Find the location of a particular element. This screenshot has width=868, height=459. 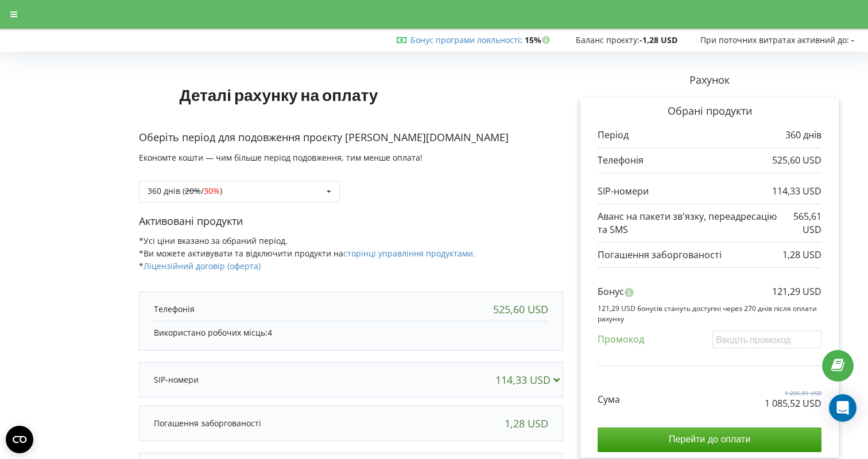

p: Сума is located at coordinates (608, 399).